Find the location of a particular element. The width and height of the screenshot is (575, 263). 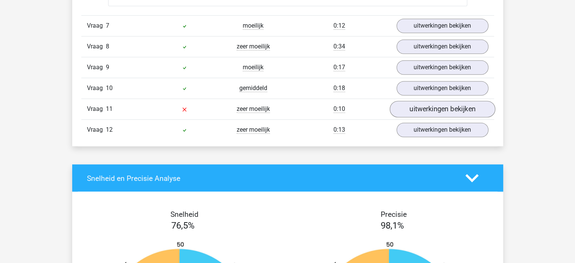

h4: Snelheid en Precisie Analyse is located at coordinates (270, 178).